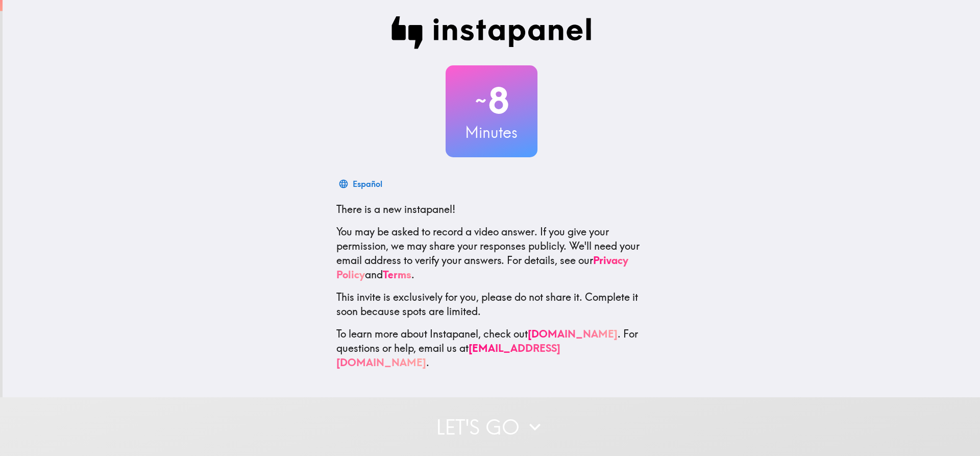 This screenshot has width=980, height=456. Describe the element at coordinates (361, 184) in the screenshot. I see `button: Español` at that location.